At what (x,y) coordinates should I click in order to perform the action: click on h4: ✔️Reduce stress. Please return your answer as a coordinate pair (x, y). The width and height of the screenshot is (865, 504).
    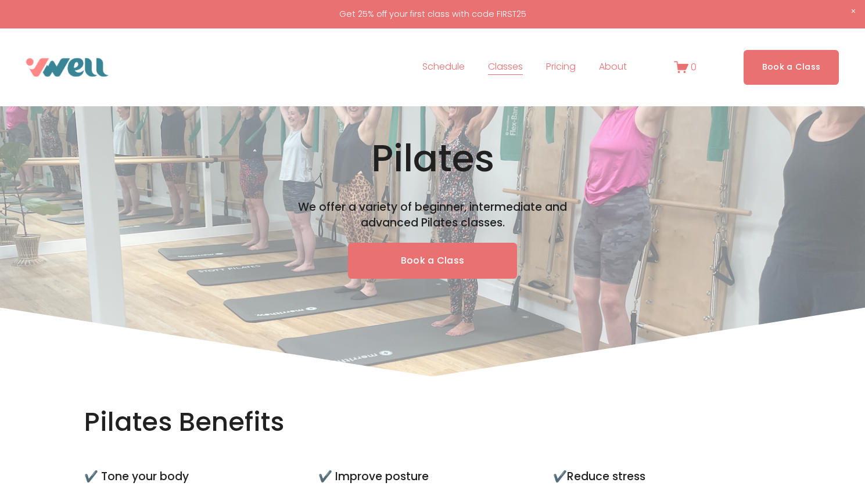
    Looking at the image, I should click on (667, 477).